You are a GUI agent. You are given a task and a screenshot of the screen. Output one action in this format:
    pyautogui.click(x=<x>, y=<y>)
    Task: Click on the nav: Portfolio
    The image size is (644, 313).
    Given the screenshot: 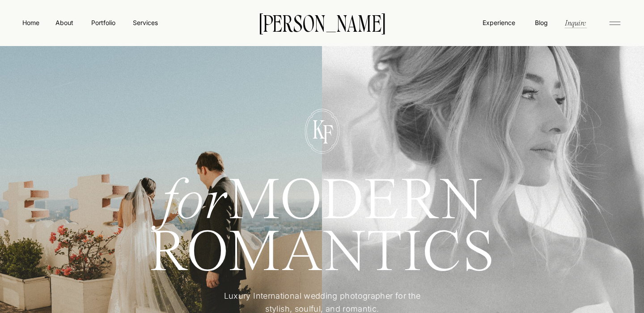 What is the action you would take?
    pyautogui.click(x=103, y=23)
    